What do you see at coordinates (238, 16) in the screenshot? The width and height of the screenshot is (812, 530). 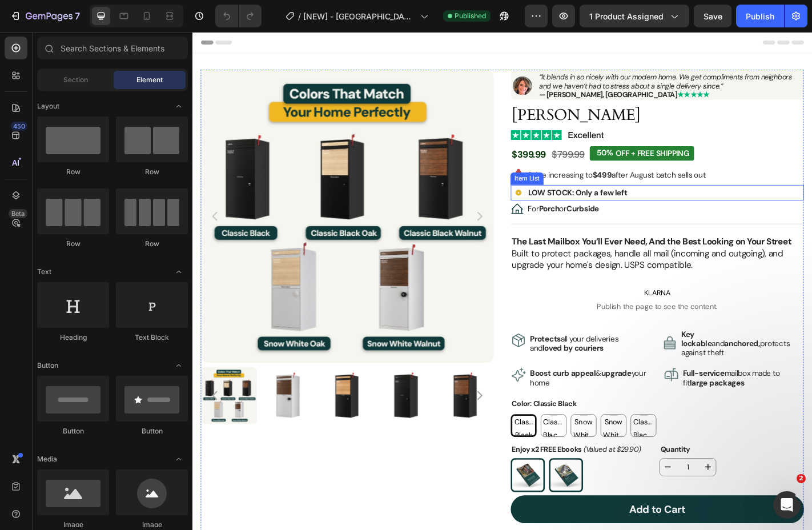 I see `div: Undo/Redo` at bounding box center [238, 16].